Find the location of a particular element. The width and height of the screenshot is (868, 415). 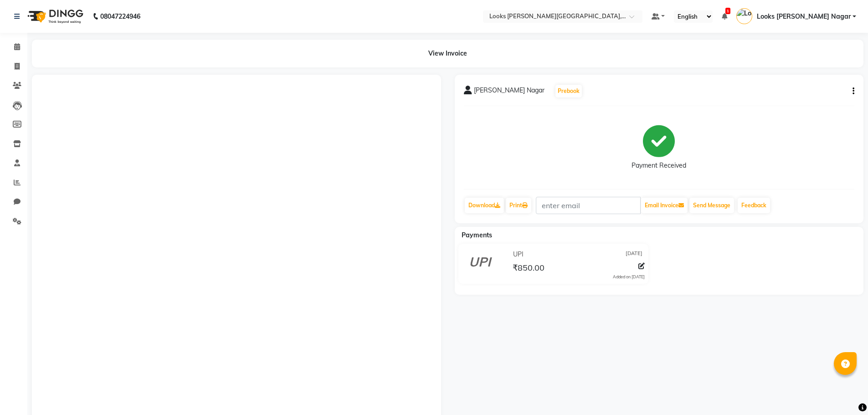

a: Download is located at coordinates (484, 206).